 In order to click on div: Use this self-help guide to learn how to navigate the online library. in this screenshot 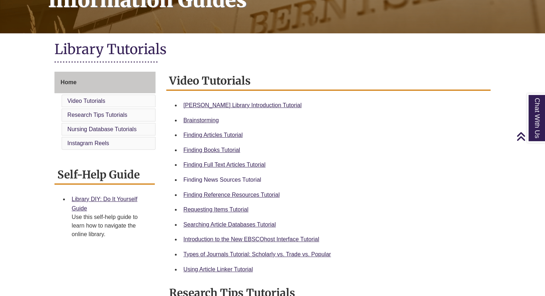, I will do `click(110, 226)`.